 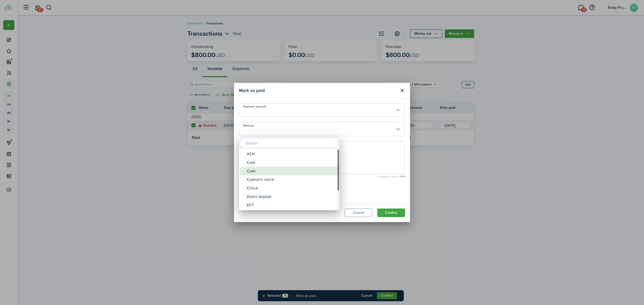 What do you see at coordinates (291, 189) in the screenshot?
I see `div: Check` at bounding box center [291, 189].